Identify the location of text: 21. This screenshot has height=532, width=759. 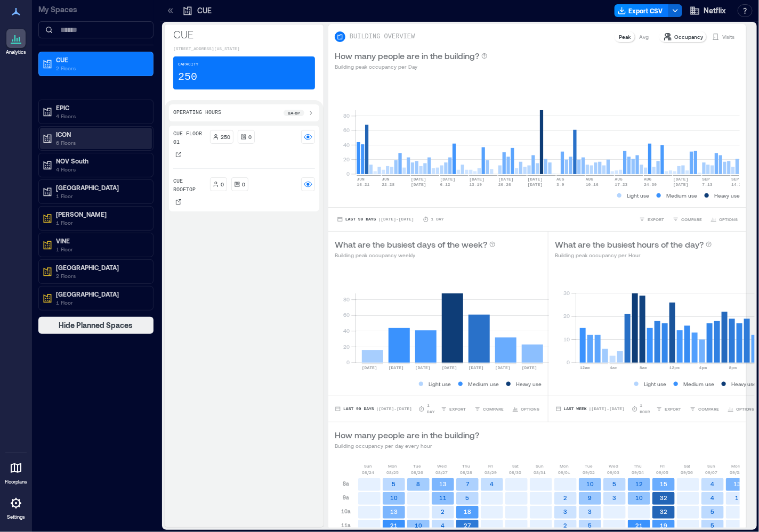
(639, 525).